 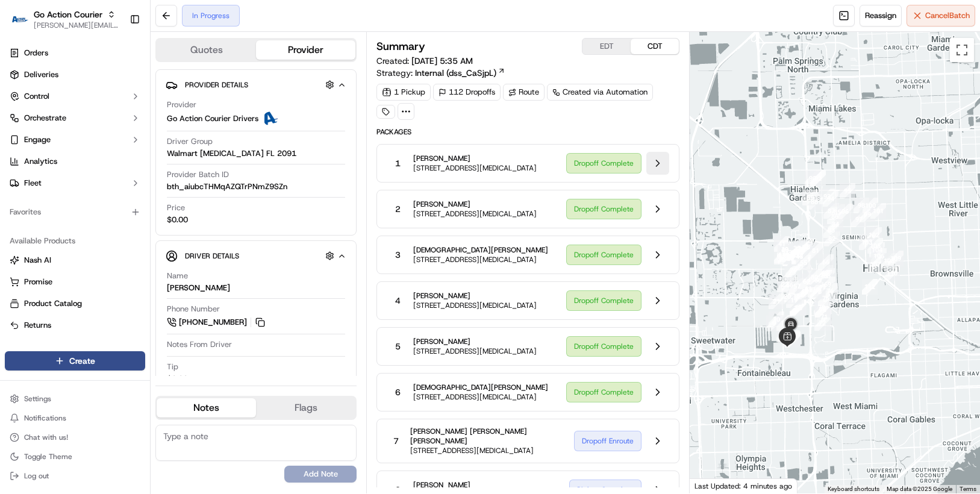 I want to click on div: 32, so click(x=781, y=257).